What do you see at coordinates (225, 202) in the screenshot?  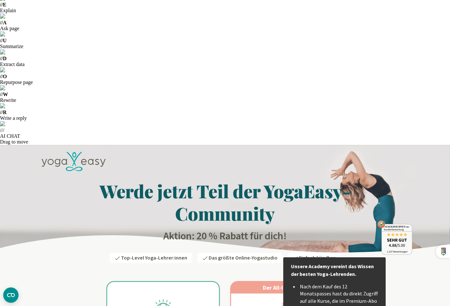 I see `h1: Werde jetzt Teil der YogaEasy-Community` at bounding box center [225, 202].